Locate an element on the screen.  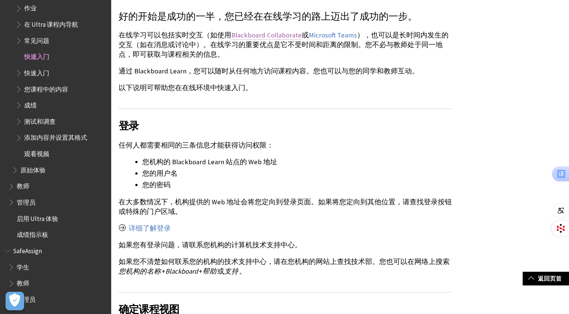
span: SafeAssign is located at coordinates (27, 249).